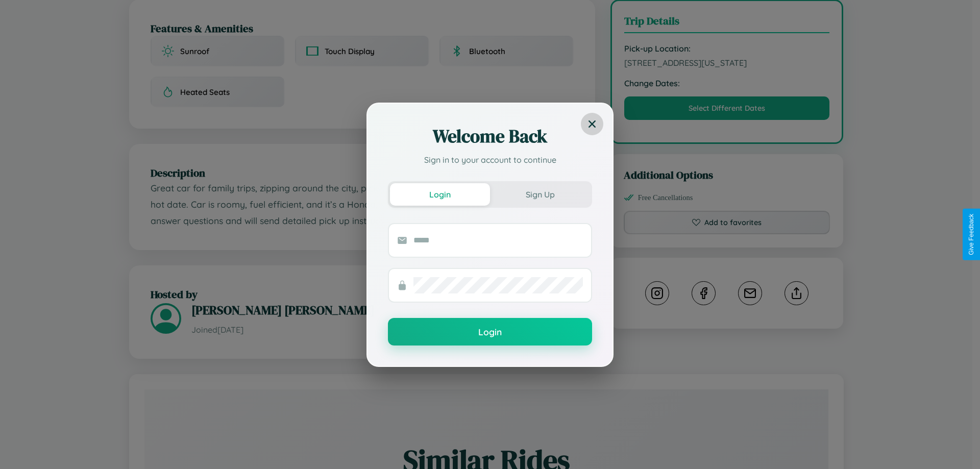  Describe the element at coordinates (971, 234) in the screenshot. I see `div: Give Feedback` at that location.